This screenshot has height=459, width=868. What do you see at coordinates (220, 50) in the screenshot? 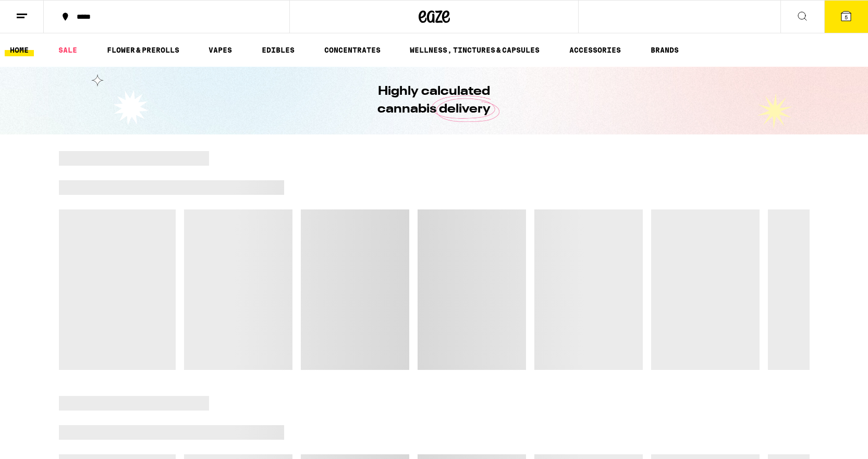
I see `a: VAPES` at bounding box center [220, 50].